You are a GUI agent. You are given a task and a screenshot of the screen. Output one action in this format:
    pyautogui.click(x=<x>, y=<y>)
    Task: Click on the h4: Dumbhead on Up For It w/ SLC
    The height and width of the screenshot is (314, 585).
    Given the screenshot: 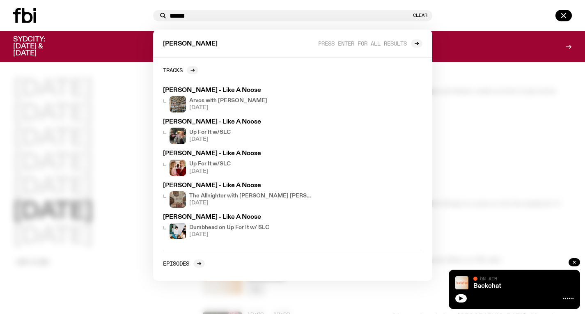 What is the action you would take?
    pyautogui.click(x=229, y=227)
    